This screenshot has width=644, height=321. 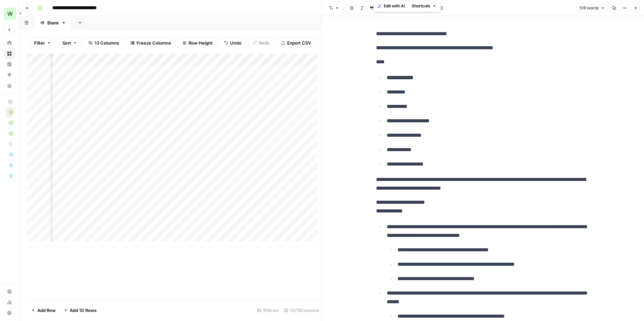 I want to click on span: Edit with AI, so click(x=394, y=6).